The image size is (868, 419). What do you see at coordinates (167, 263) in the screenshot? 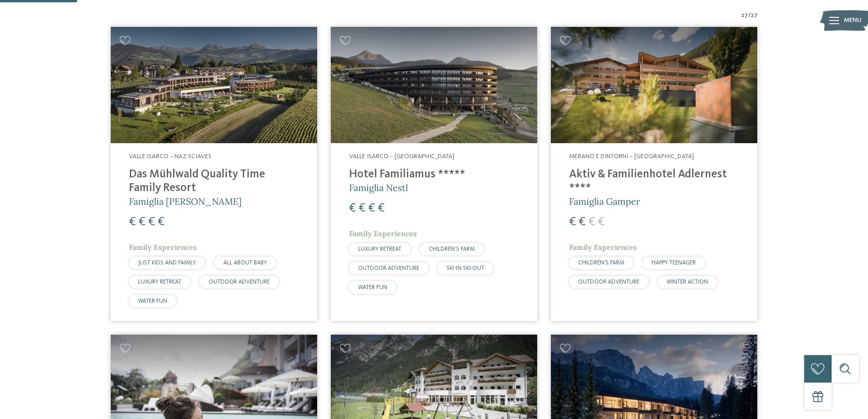
I see `span: JUST KIDS AND FAMILY` at bounding box center [167, 263].